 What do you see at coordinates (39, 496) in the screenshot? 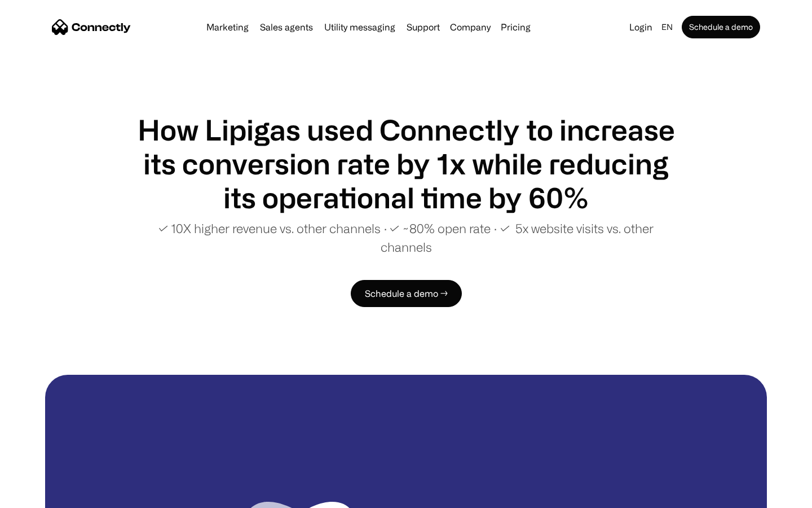
I see `aside: Language selected: English` at bounding box center [39, 496].